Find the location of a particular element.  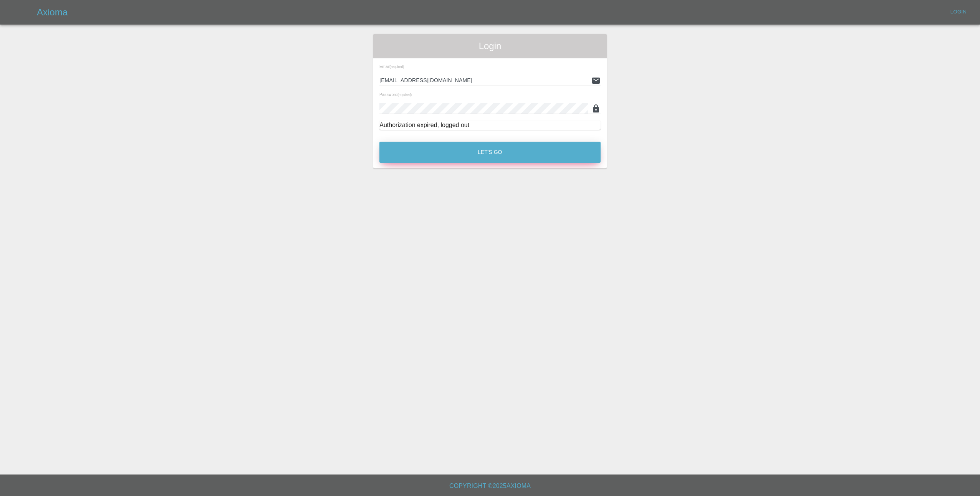

span: Login is located at coordinates (490, 46).